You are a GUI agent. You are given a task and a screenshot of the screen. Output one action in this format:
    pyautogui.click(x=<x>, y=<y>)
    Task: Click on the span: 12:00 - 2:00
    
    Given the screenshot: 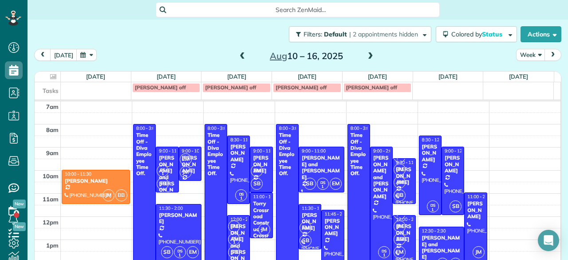 What is the action you would take?
    pyautogui.click(x=242, y=219)
    